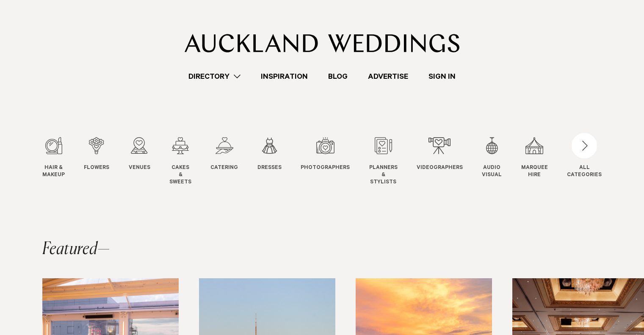 Image resolution: width=644 pixels, height=335 pixels. Describe the element at coordinates (534, 172) in the screenshot. I see `span: Marquee Hire` at that location.